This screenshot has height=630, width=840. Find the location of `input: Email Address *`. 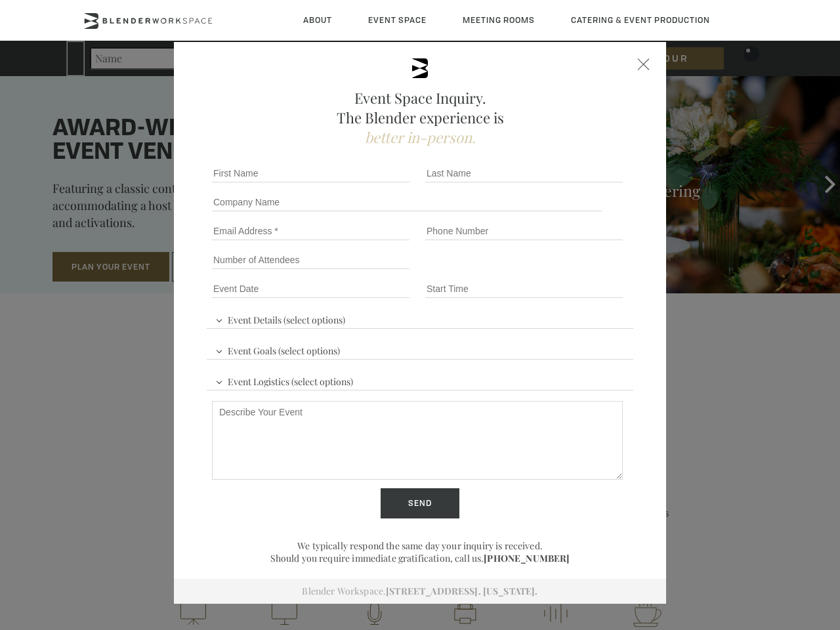

input: Email Address * is located at coordinates (310, 231).